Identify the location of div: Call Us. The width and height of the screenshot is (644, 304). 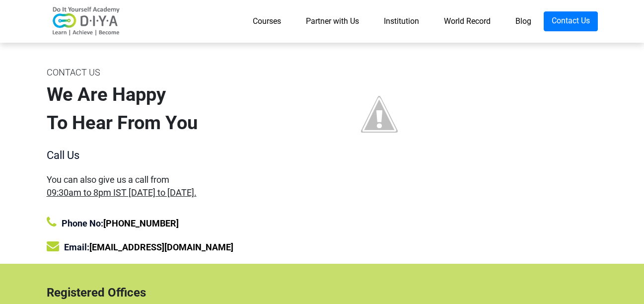
(181, 155).